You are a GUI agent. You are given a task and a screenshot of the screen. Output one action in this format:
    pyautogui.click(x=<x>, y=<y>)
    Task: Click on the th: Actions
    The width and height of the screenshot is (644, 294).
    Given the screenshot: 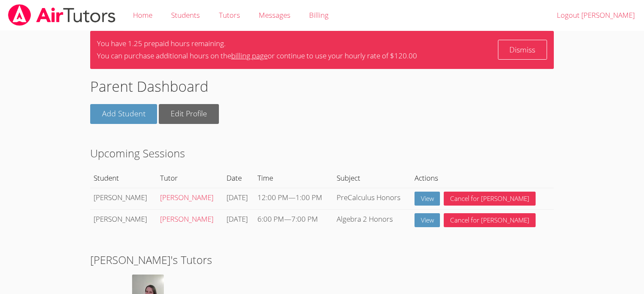 What is the action you would take?
    pyautogui.click(x=482, y=178)
    